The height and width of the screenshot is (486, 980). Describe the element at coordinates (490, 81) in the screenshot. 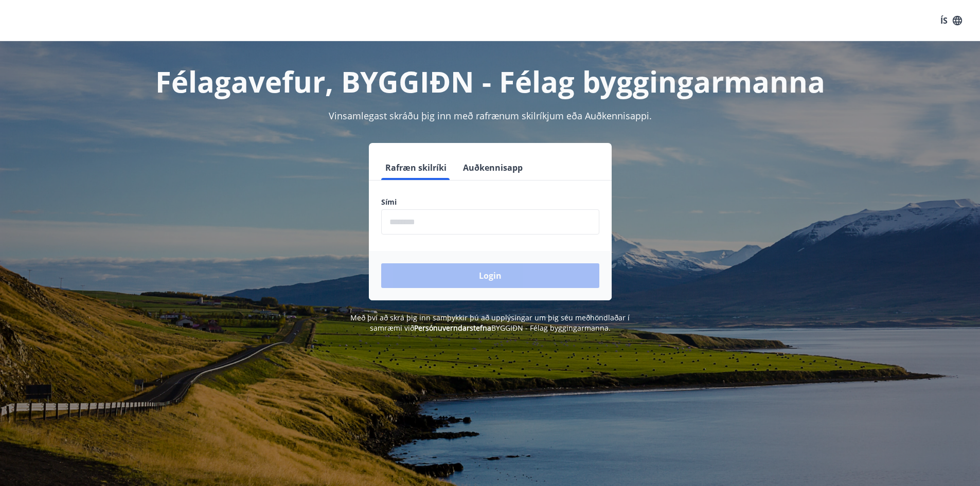

I see `h1: Félagavefur, BYGGIÐN - Félag byggingarmanna` at that location.